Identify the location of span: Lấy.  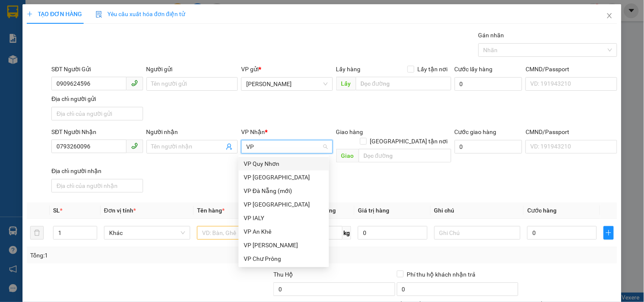
(346, 84).